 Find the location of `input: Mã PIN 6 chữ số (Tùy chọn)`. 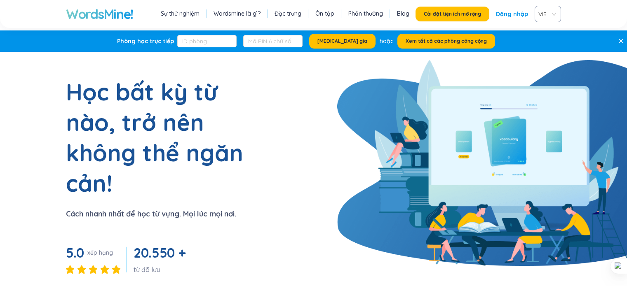

input: Mã PIN 6 chữ số (Tùy chọn) is located at coordinates (273, 41).